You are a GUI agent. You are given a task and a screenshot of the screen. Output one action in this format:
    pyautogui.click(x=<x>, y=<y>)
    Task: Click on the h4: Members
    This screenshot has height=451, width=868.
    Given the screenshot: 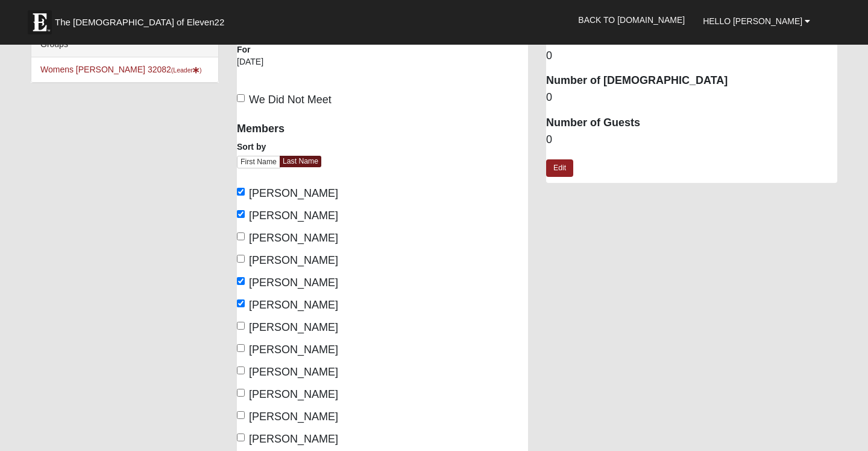 What is the action you would take?
    pyautogui.click(x=305, y=129)
    